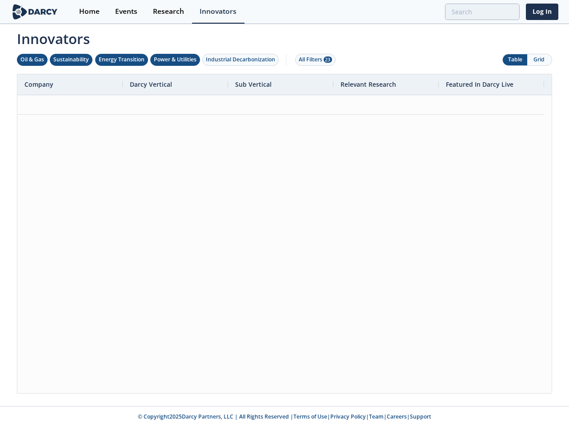 The width and height of the screenshot is (569, 427). I want to click on div: Sustainability, so click(71, 60).